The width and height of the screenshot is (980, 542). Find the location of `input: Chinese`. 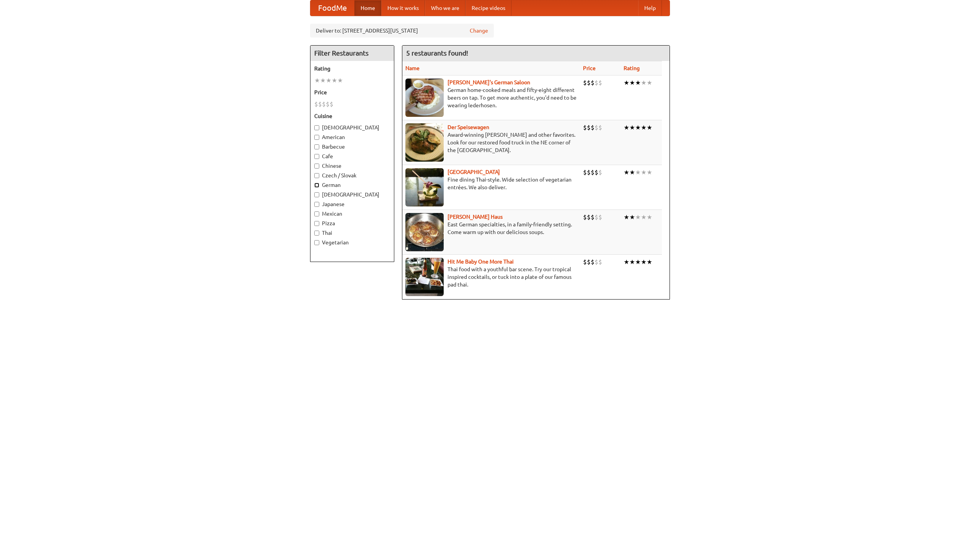

input: Chinese is located at coordinates (317, 166).